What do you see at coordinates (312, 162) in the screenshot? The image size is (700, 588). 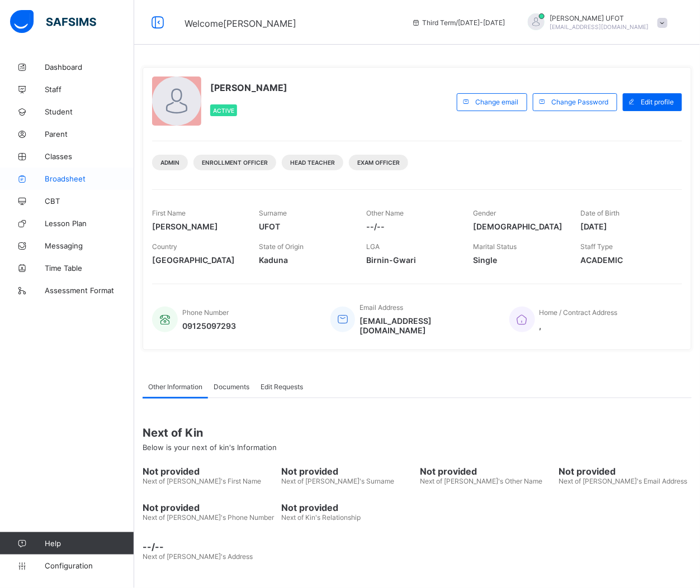 I see `span: Head Teacher` at bounding box center [312, 162].